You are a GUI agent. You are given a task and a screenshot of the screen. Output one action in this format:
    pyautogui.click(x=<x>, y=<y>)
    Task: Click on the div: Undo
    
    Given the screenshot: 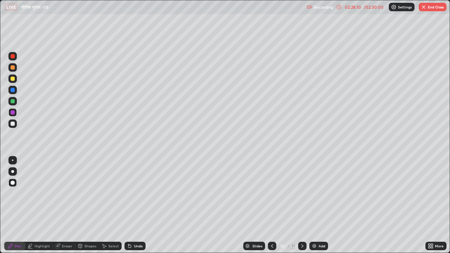 What is the action you would take?
    pyautogui.click(x=138, y=246)
    